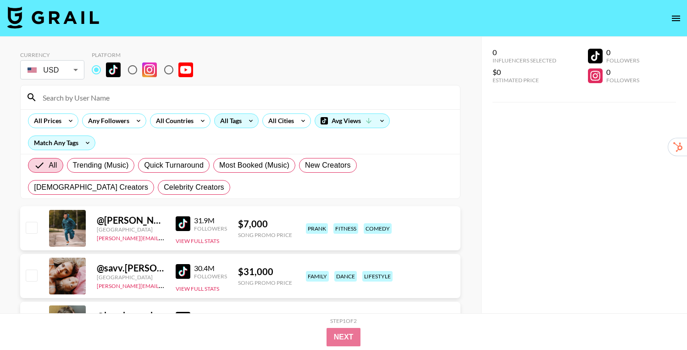 Image resolution: width=687 pixels, height=350 pixels. I want to click on div: 31.9M, so click(211, 220).